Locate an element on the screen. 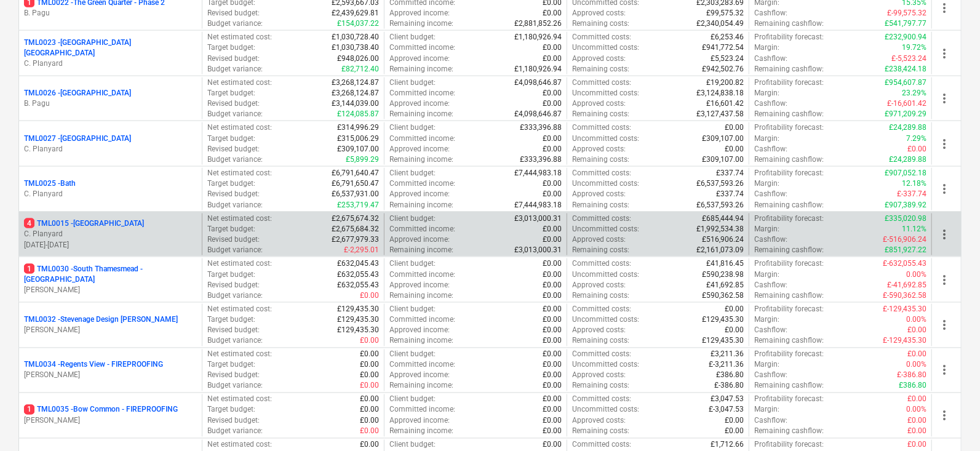  p: £99,575.32 is located at coordinates (725, 13).